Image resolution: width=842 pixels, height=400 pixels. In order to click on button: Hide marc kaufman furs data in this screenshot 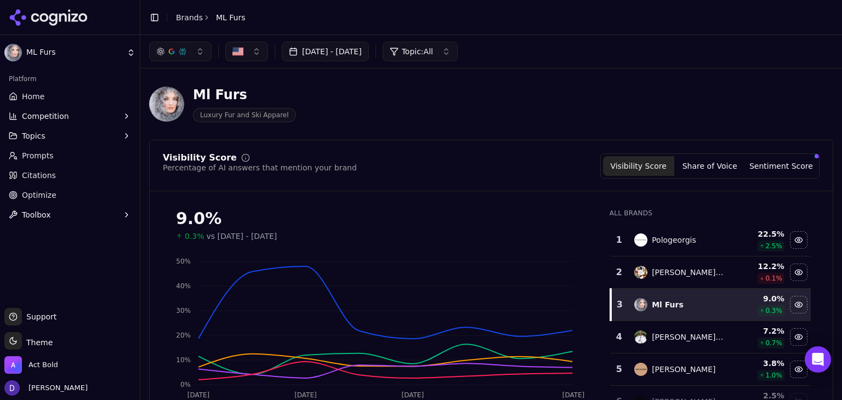, I will do `click(799, 337)`.